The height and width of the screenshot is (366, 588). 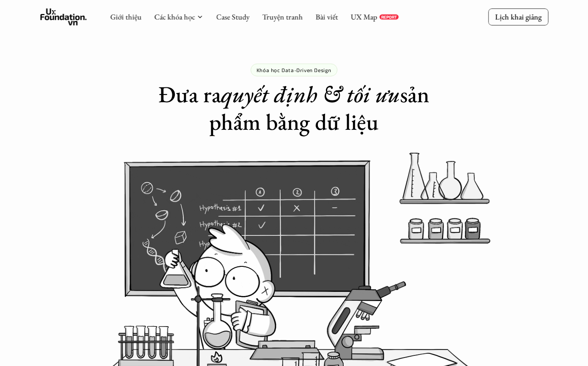 I want to click on h1: Đưa ra sản phẩm bằng dữ liệu, so click(x=294, y=108).